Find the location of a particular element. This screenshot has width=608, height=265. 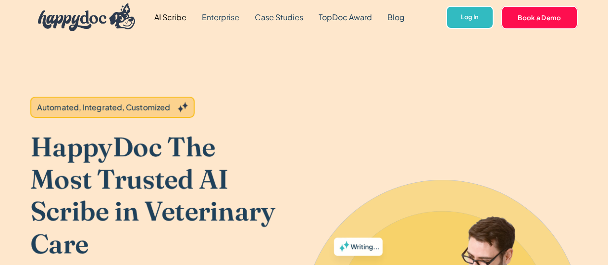

a: Log In is located at coordinates (469, 17).